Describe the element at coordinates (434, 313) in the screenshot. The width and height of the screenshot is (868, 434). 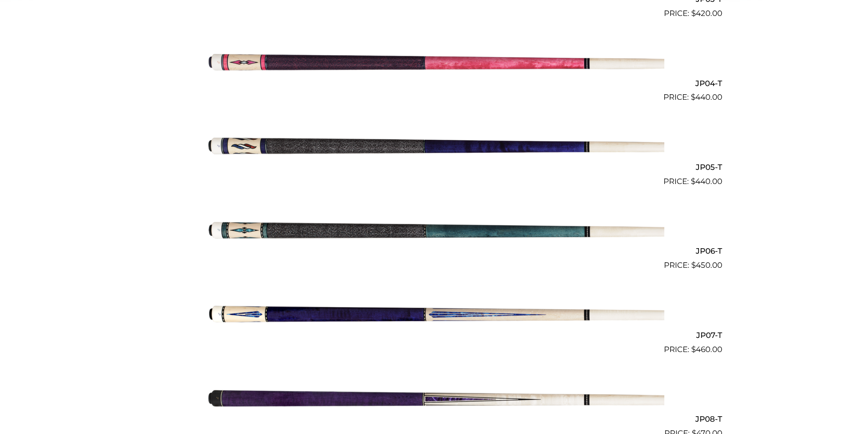
I see `img: JP07-T` at that location.